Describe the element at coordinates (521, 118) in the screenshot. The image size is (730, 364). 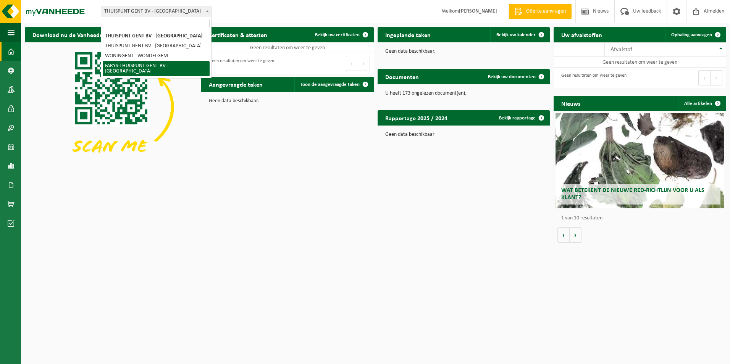
I see `a: Bekijk rapportage` at that location.